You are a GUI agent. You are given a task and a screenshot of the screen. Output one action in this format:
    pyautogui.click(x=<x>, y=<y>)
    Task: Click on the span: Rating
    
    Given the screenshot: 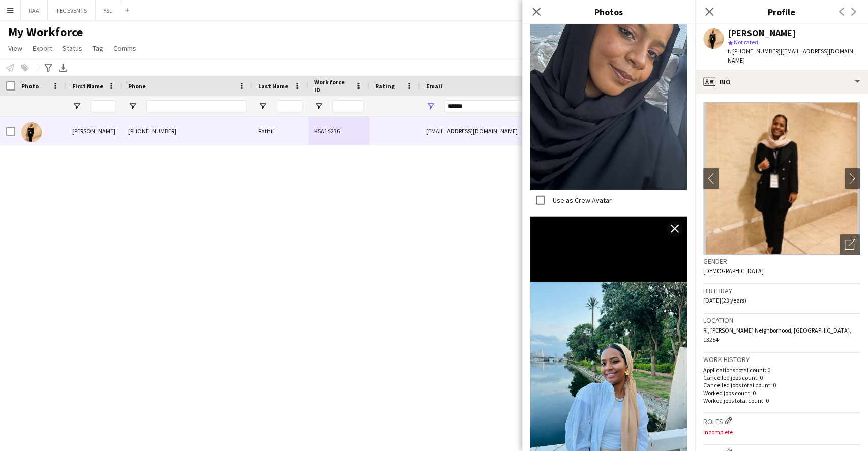 What is the action you would take?
    pyautogui.click(x=385, y=86)
    